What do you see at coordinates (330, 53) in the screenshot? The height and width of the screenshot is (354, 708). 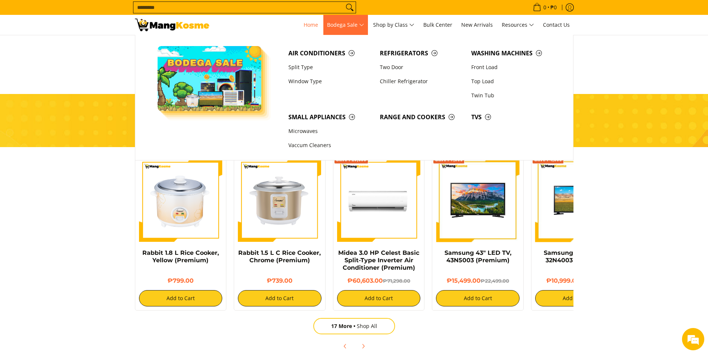 I see `a: Air Conditioners` at bounding box center [330, 53].